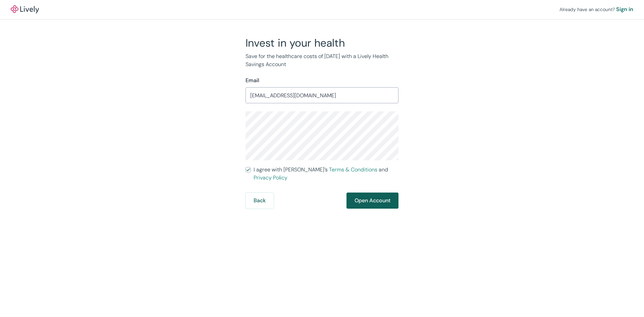  I want to click on a: LivelyLively, so click(25, 10).